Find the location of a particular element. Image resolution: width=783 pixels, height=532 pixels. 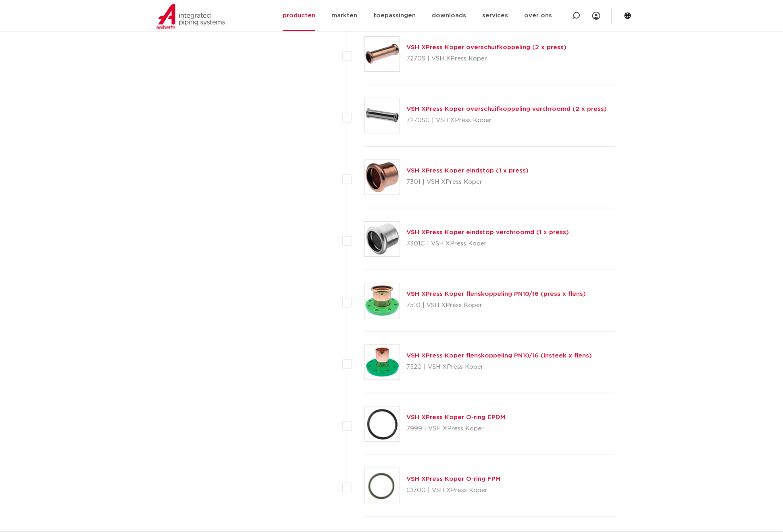

a: VSH XPress Koper overschuifkoppeling verchroomd (2 x press) is located at coordinates (506, 109).